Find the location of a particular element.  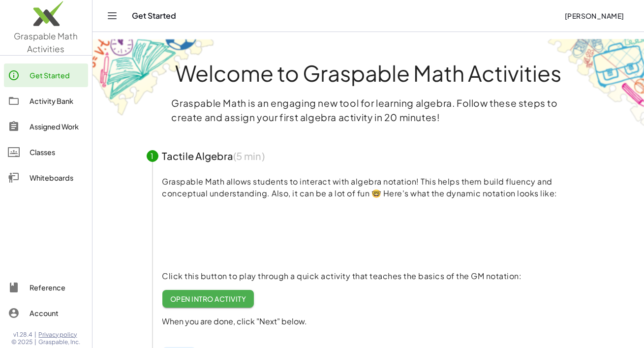

video: What is this? This is dynamic math notation. Dynamic math notation plays a central role in how Gr... is located at coordinates (236, 235).